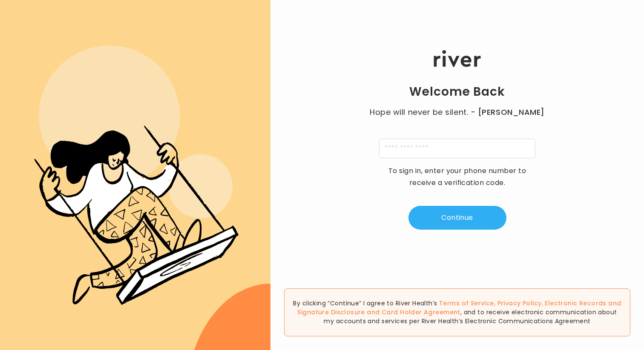 The height and width of the screenshot is (350, 644). I want to click on span: , , and, so click(459, 308).